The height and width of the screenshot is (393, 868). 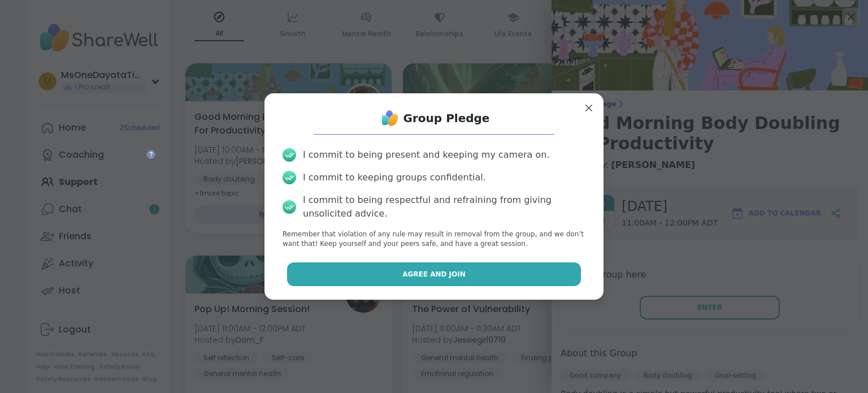 I want to click on h1: Group Pledge, so click(x=447, y=118).